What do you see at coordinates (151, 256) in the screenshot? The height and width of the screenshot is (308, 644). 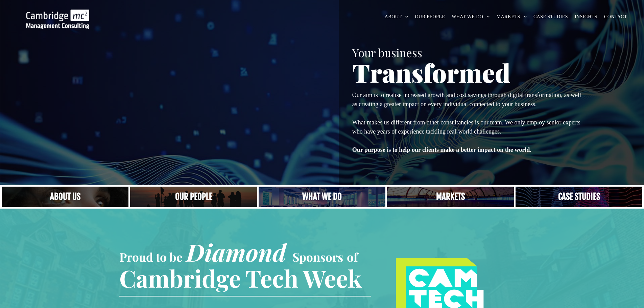 I see `span: Proud to be` at bounding box center [151, 256].